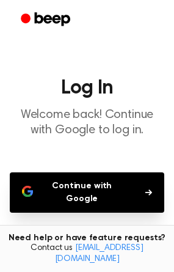  I want to click on h1: Log In, so click(87, 88).